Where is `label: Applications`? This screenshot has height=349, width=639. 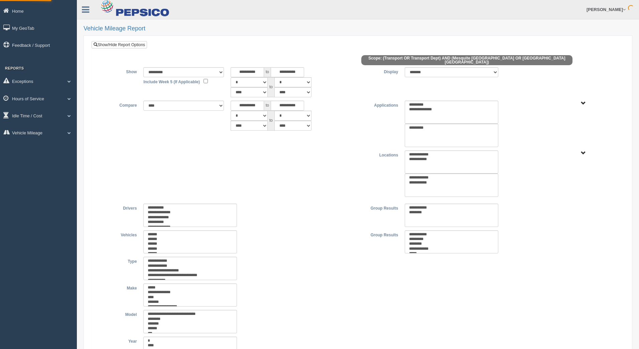 label: Applications is located at coordinates (380, 105).